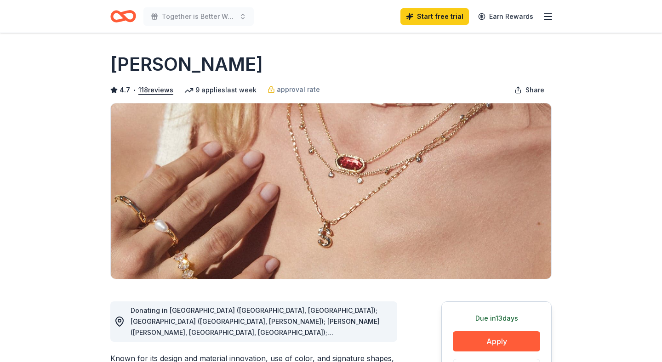 The width and height of the screenshot is (662, 362). I want to click on a: Earn Rewards, so click(506, 17).